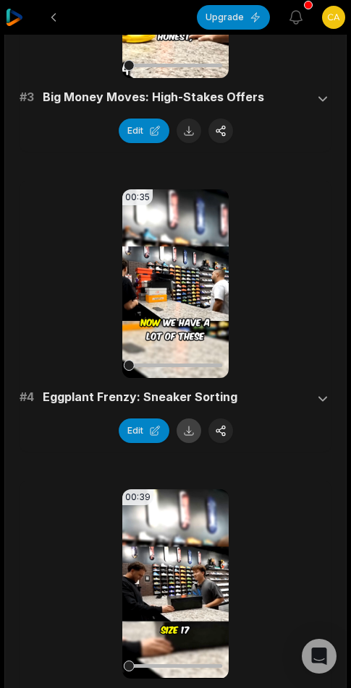 The height and width of the screenshot is (688, 351). I want to click on span: # 4, so click(27, 398).